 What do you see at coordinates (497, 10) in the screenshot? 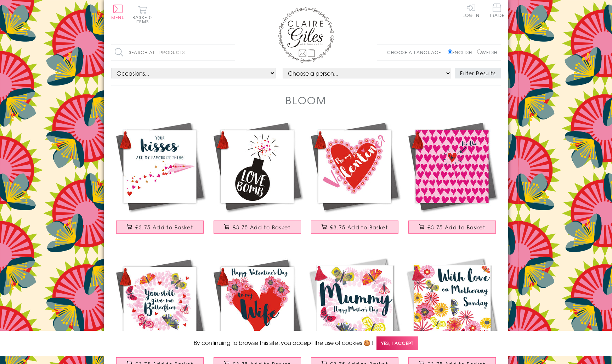
I see `span: Trade` at bounding box center [497, 10].